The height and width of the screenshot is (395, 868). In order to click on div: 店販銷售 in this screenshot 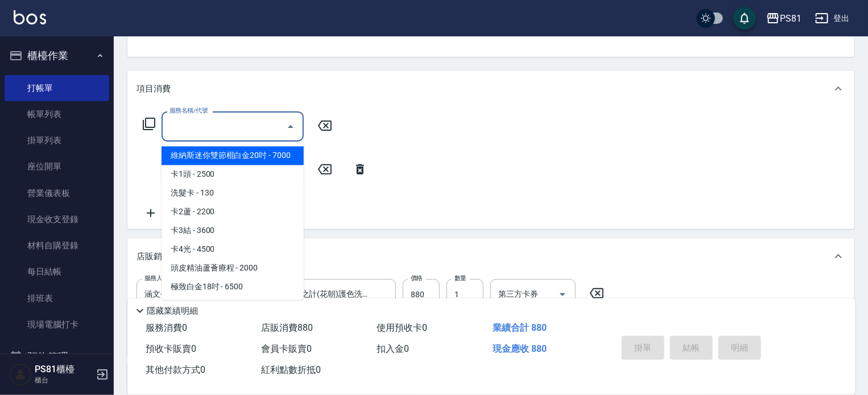, I will do `click(491, 257)`.